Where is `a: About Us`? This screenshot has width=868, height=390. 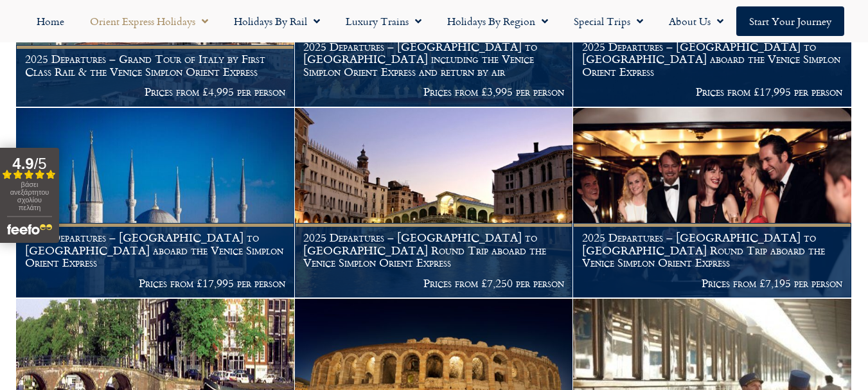
a: About Us is located at coordinates (696, 21).